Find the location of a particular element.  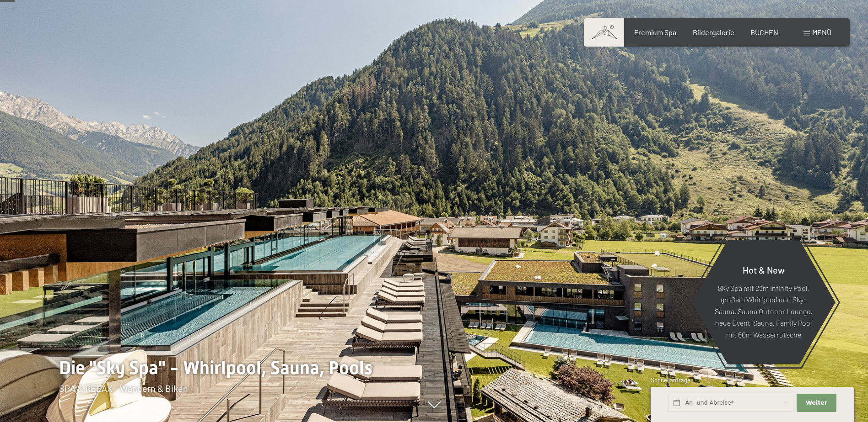

span: BUCHEN is located at coordinates (765, 32).